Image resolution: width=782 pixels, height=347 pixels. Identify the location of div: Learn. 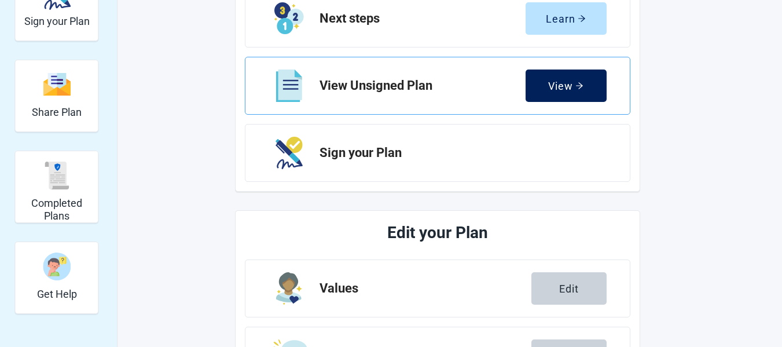
(565, 19).